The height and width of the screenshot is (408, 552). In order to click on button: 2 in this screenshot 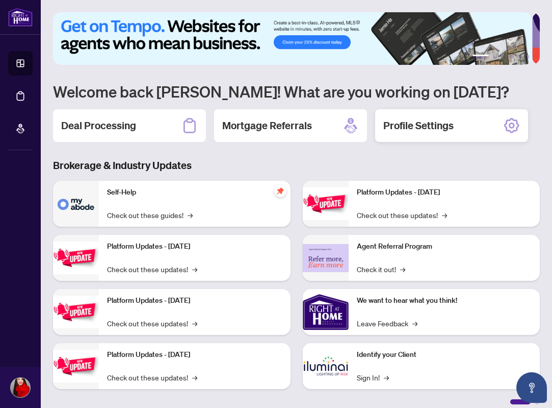, I will do `click(495, 57)`.